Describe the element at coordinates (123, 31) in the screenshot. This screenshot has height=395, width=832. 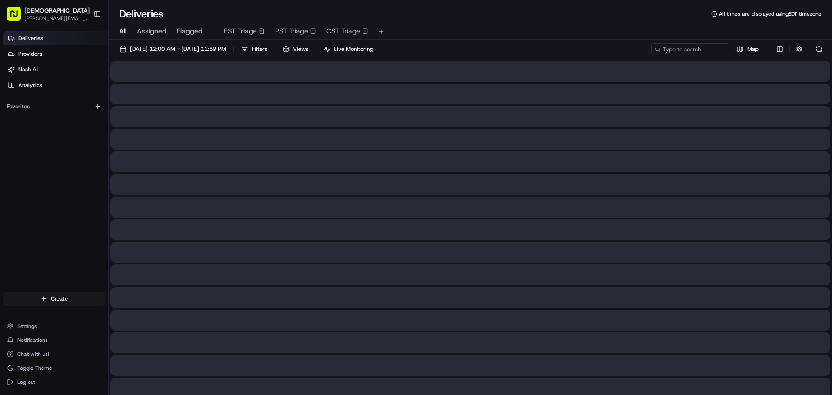
I see `span: All` at that location.